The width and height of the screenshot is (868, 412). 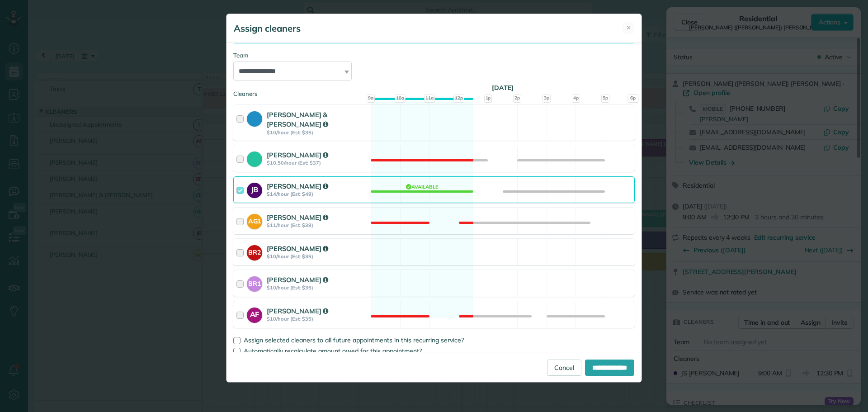 I want to click on strong: AG1, so click(x=254, y=220).